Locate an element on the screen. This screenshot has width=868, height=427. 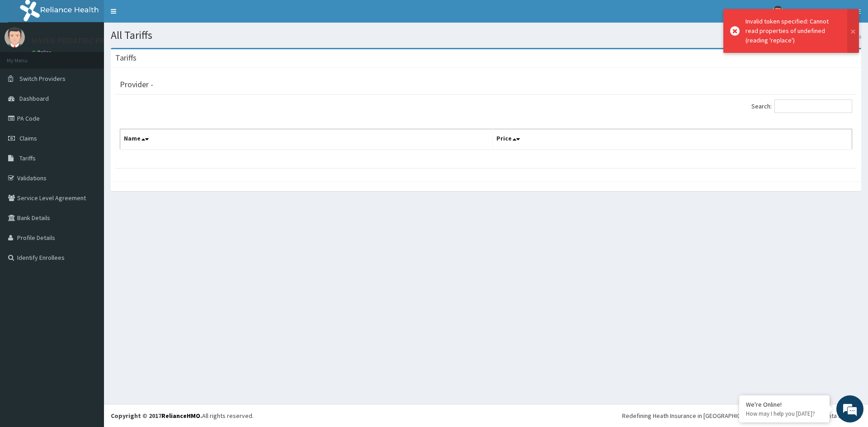
a: Online is located at coordinates (43, 53).